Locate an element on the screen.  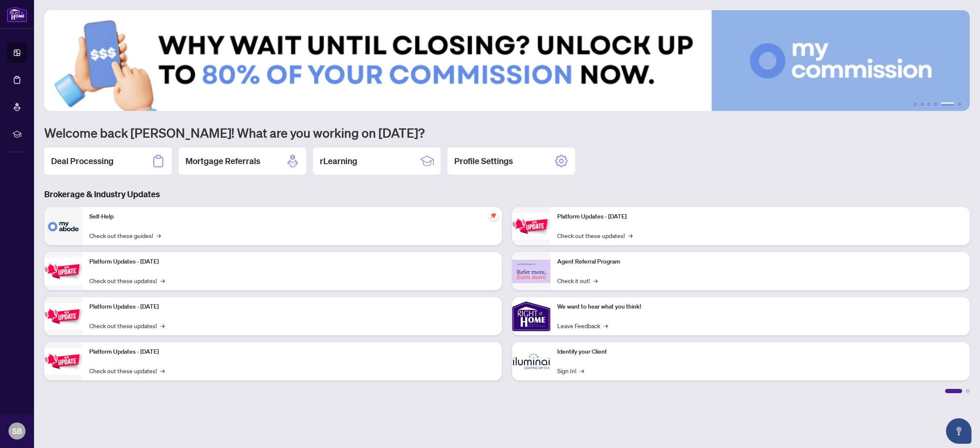
img: We want to hear what you think! is located at coordinates (531, 316).